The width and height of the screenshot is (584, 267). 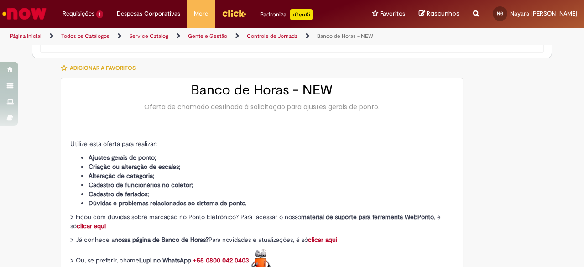 What do you see at coordinates (161, 239) in the screenshot?
I see `strong: nossa página de Banco de Horas?` at bounding box center [161, 239].